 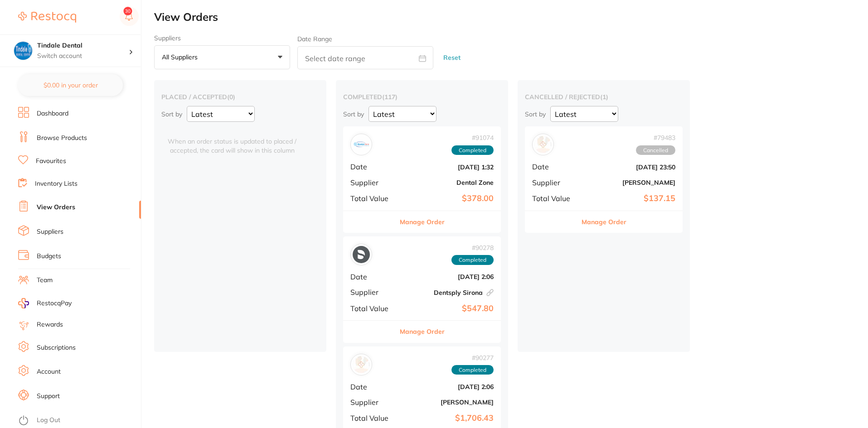 What do you see at coordinates (47, 17) in the screenshot?
I see `a: Restocq Logo` at bounding box center [47, 17].